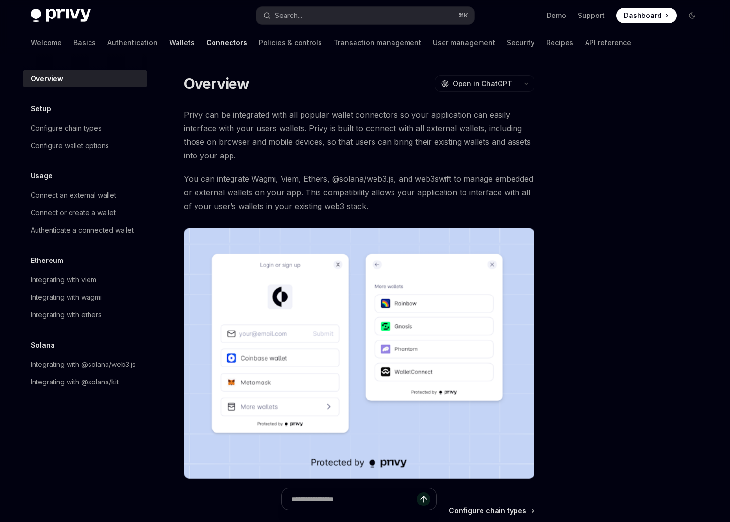  What do you see at coordinates (63, 280) in the screenshot?
I see `div: Integrating with viem` at bounding box center [63, 280].